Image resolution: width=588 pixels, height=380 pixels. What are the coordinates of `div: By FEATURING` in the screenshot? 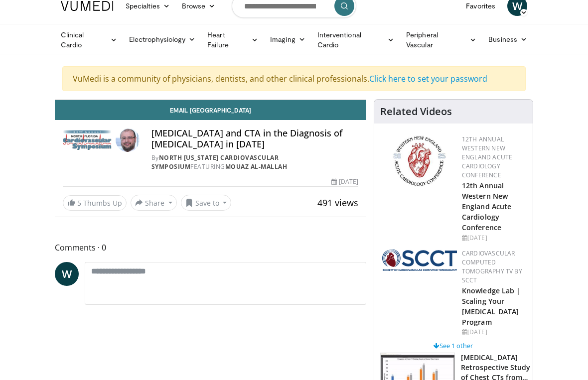 It's located at (255, 162).